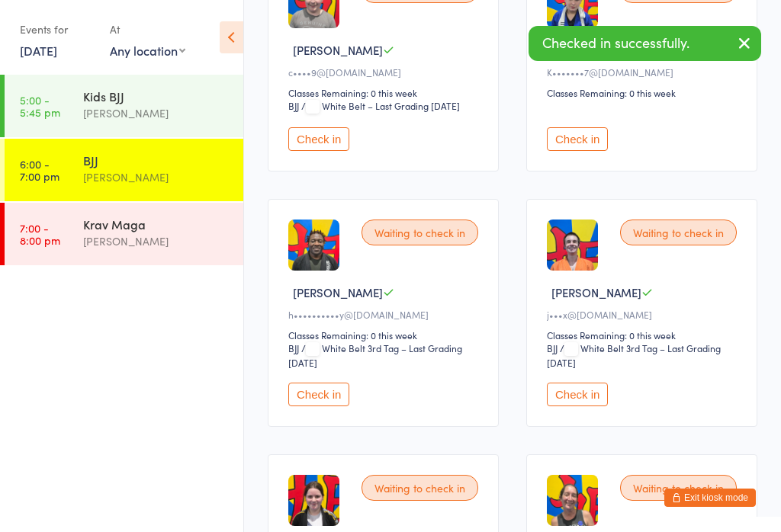 This screenshot has width=781, height=532. Describe the element at coordinates (40, 234) in the screenshot. I see `time: 7:00 - 8:00 pm` at that location.